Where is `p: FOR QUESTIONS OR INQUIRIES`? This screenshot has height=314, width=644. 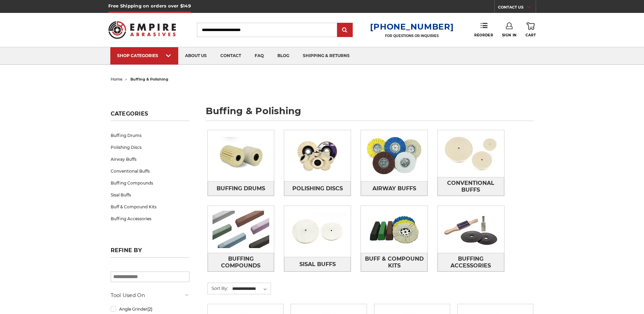 p: FOR QUESTIONS OR INQUIRIES is located at coordinates (412, 36).